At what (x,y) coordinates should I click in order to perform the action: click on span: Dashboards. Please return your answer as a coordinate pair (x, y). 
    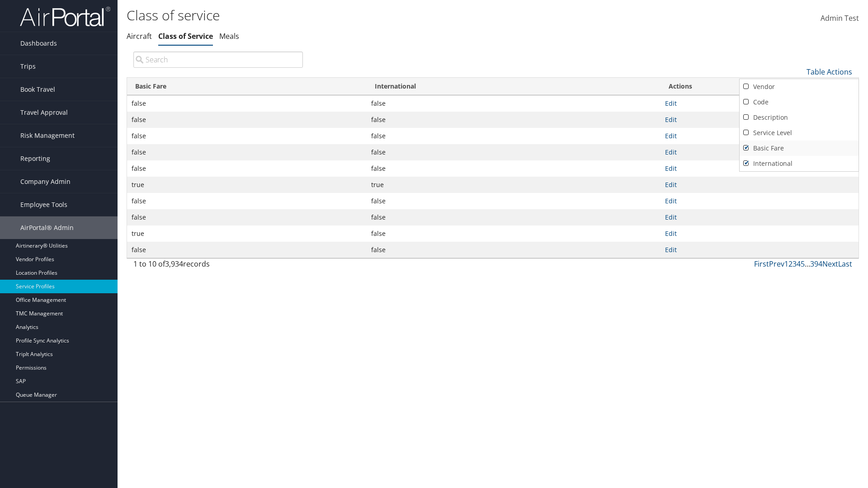
    Looking at the image, I should click on (38, 43).